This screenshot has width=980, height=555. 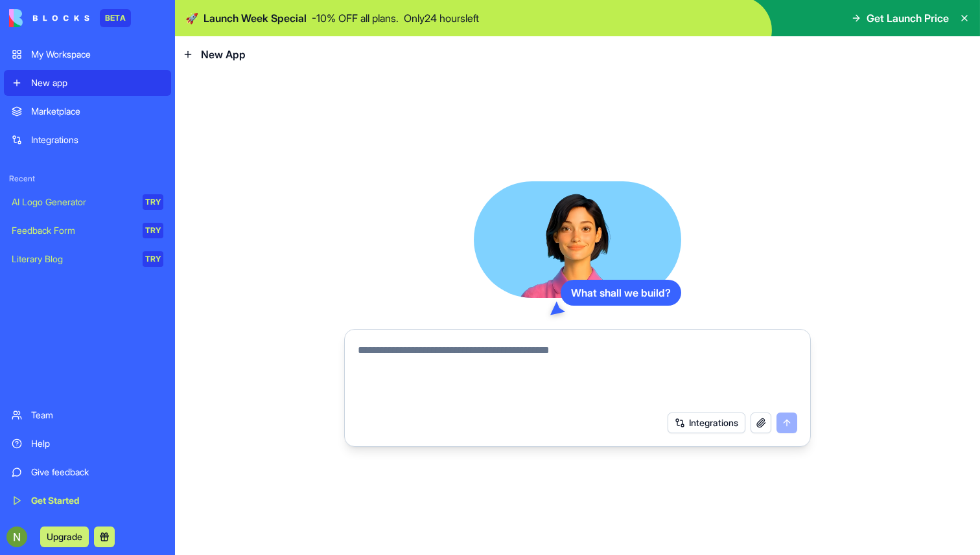 What do you see at coordinates (87, 444) in the screenshot?
I see `a: Help` at bounding box center [87, 444].